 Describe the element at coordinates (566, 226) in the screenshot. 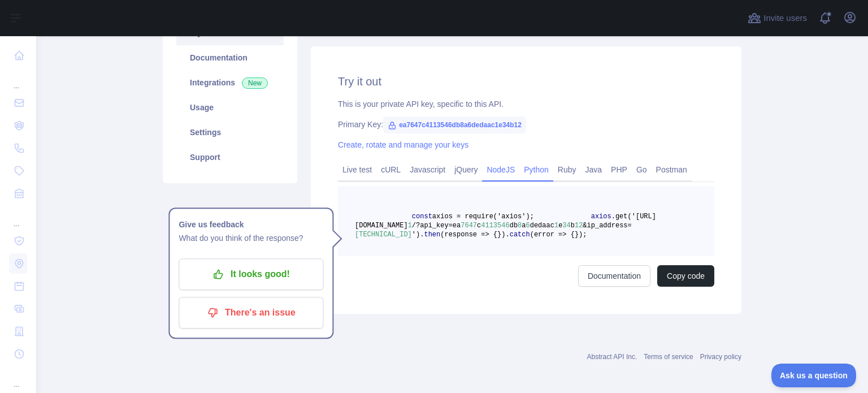

I see `span: 34` at that location.